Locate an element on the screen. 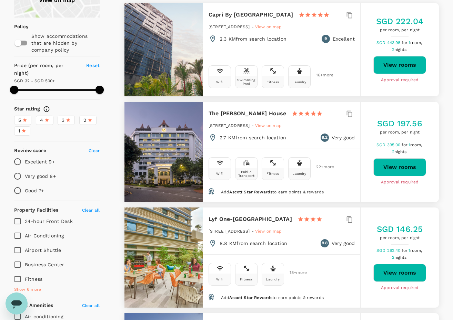 The image size is (453, 320). h5: SGD 197.56 is located at coordinates (399, 124).